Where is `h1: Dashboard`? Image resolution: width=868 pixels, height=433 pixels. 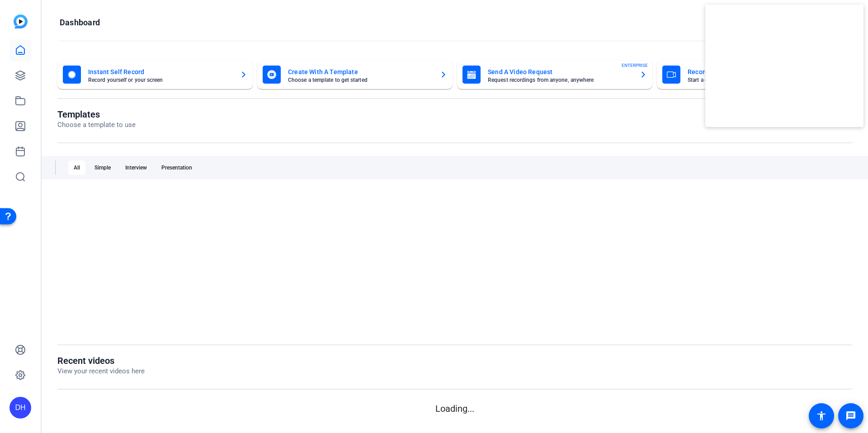
h1: Dashboard is located at coordinates (80, 23).